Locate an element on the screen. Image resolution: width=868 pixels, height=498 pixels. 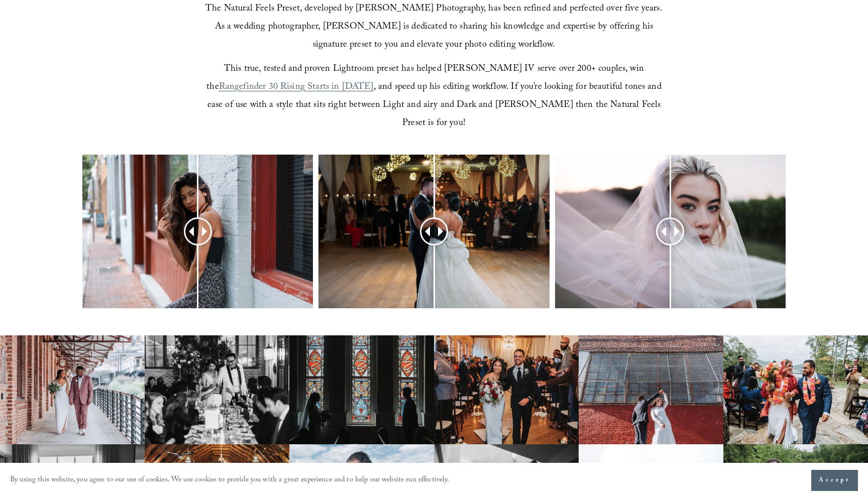
img: Breathtaking mountain wedding venue in NC is located at coordinates (795, 390).